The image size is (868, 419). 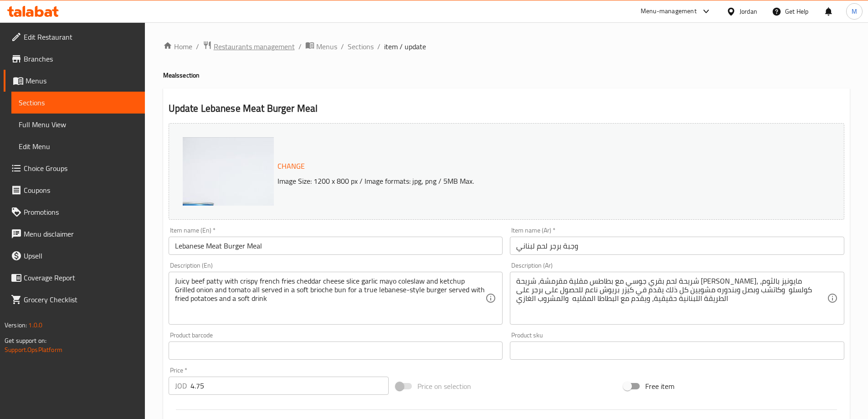 I want to click on span: Version:, so click(x=15, y=325).